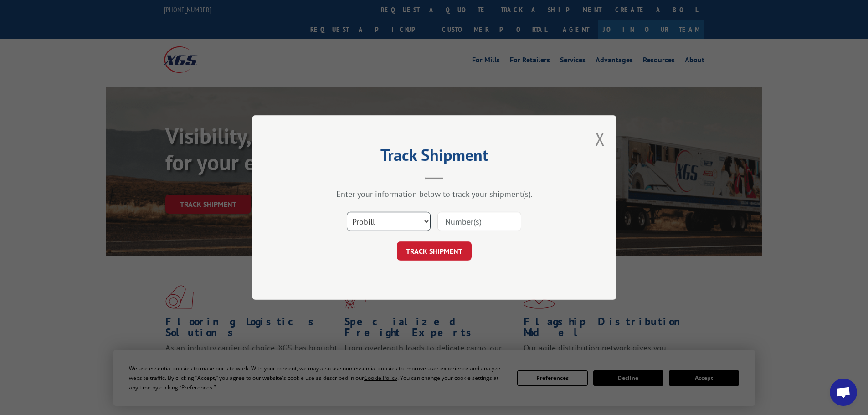 This screenshot has width=868, height=415. What do you see at coordinates (479, 221) in the screenshot?
I see `input: Number(s)` at bounding box center [479, 221].